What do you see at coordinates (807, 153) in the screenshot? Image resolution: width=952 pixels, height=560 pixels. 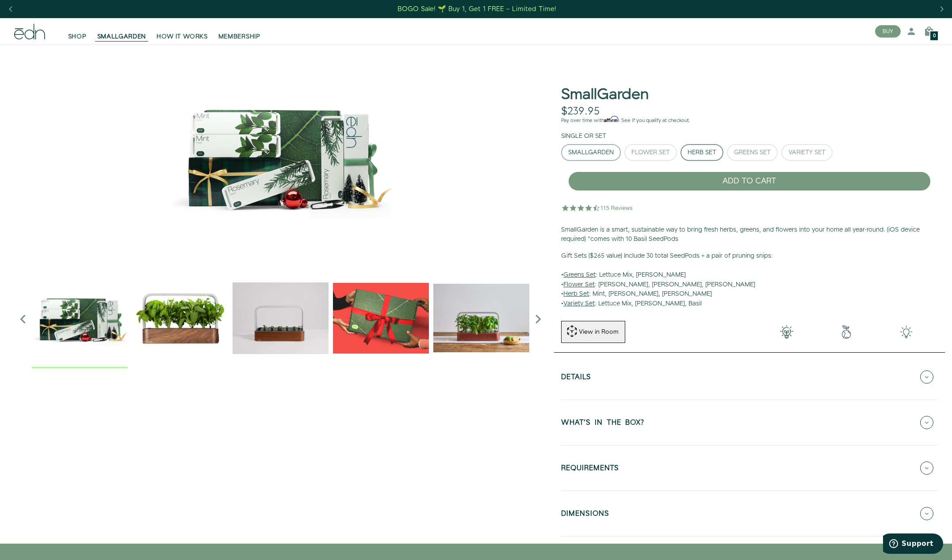 I see `div: Variety Set` at bounding box center [807, 153].